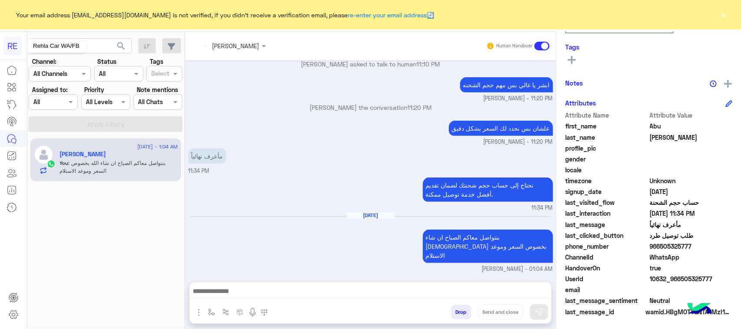 The width and height of the screenshot is (741, 329). Describe the element at coordinates (714, 84) in the screenshot. I see `img: notes` at that location.